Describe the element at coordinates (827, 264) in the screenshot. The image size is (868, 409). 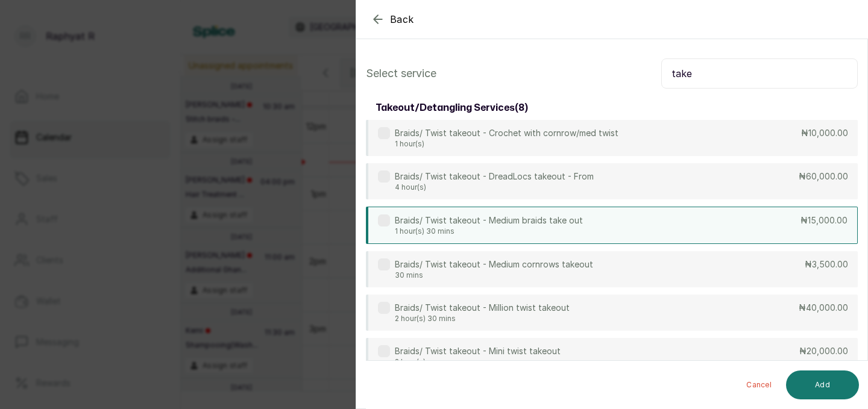
I see `p: ₦3,500.00` at that location.